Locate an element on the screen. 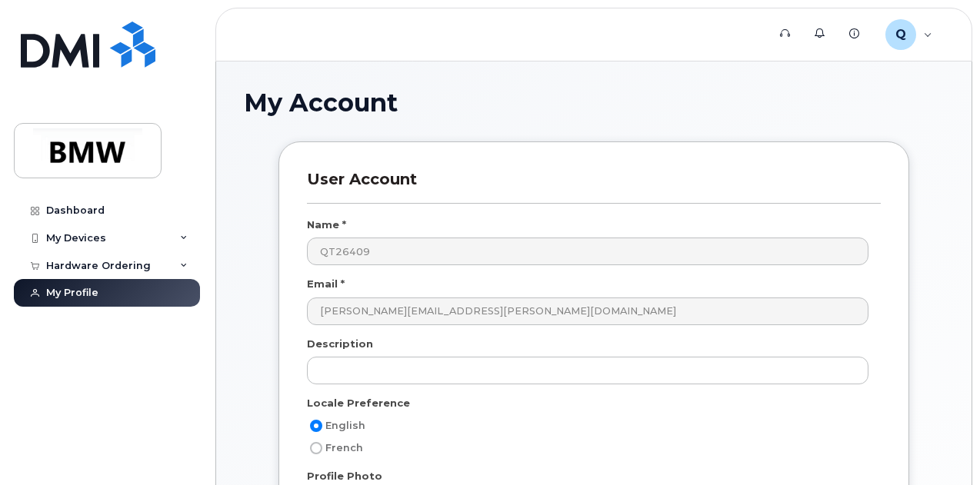 The image size is (980, 485). label: Description is located at coordinates (340, 344).